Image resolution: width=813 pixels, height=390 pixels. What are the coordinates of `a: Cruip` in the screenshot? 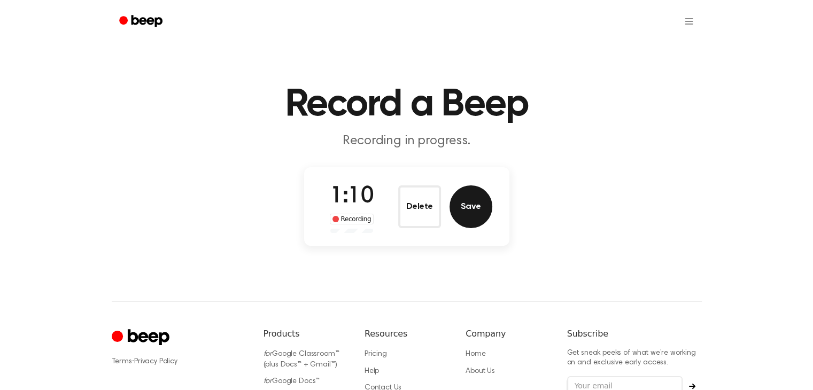 It's located at (142, 338).